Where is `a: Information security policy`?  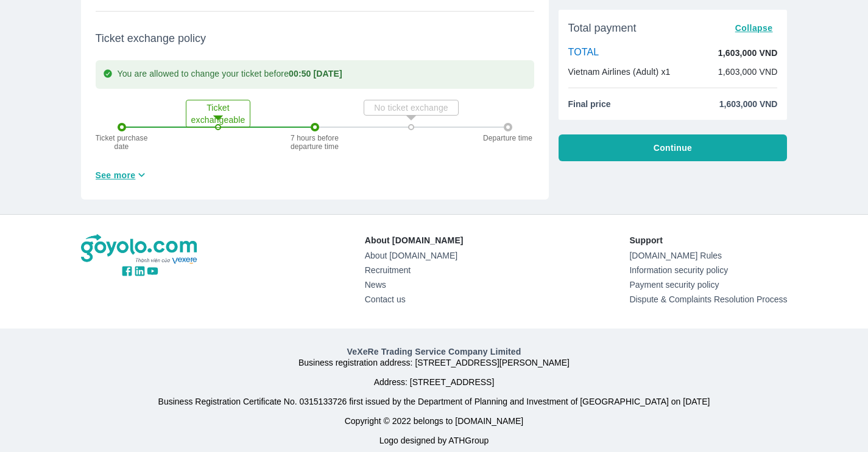 a: Information security policy is located at coordinates (708, 270).